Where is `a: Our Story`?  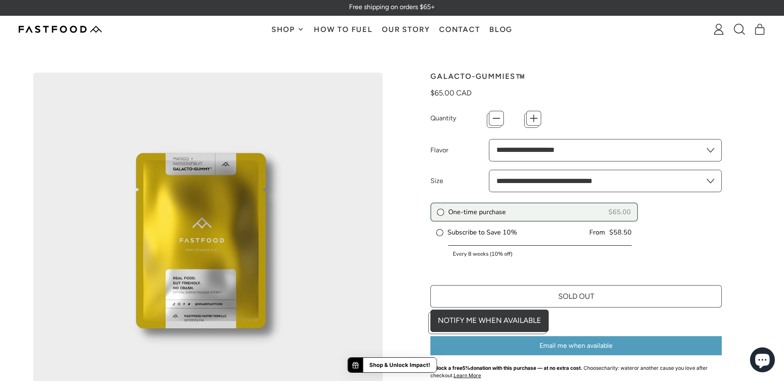
a: Our Story is located at coordinates (406, 29).